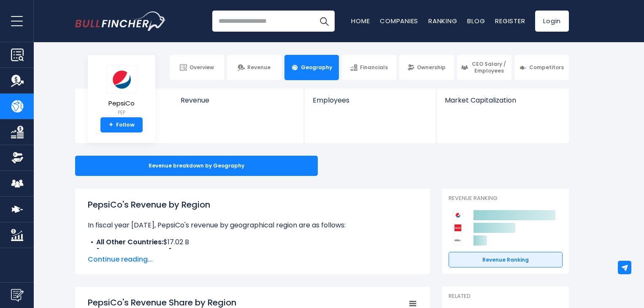  I want to click on b: All Other Countries:, so click(129, 242).